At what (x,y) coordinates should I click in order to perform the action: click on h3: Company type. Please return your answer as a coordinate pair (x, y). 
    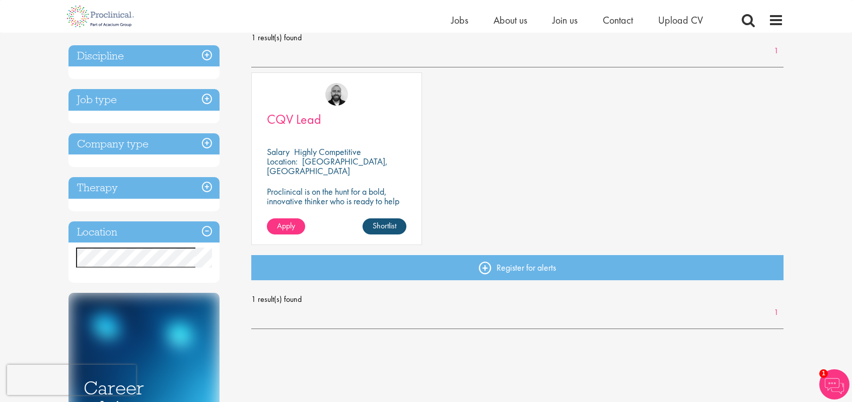
    Looking at the image, I should click on (144, 144).